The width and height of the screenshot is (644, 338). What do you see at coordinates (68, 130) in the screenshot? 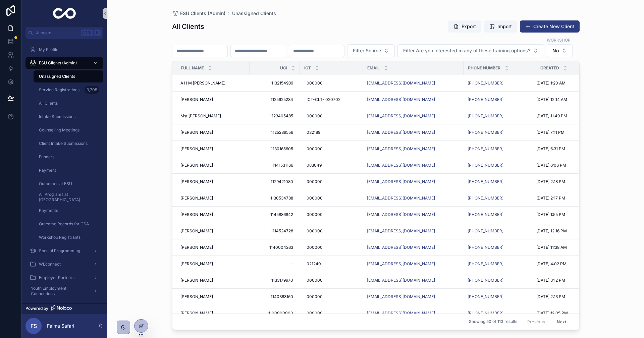
I see `a: Counselling Meetings` at bounding box center [68, 130].